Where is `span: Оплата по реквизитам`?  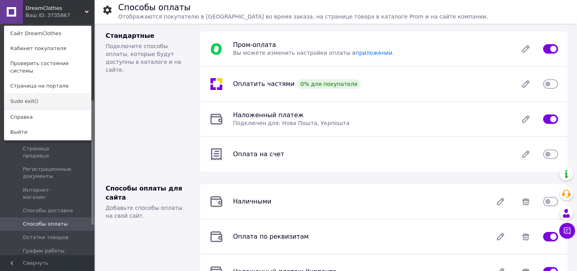
span: Оплата по реквизитам is located at coordinates (271, 236).